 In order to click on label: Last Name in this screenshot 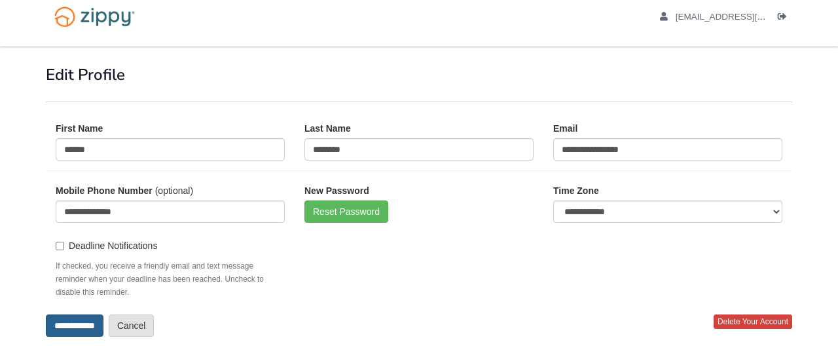, I will do `click(327, 128)`.